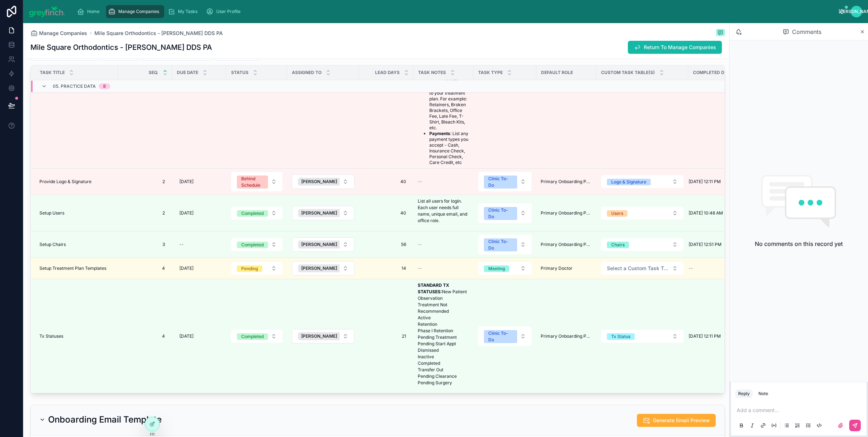 This screenshot has height=437, width=868. I want to click on h2: Onboarding Email Template, so click(105, 420).